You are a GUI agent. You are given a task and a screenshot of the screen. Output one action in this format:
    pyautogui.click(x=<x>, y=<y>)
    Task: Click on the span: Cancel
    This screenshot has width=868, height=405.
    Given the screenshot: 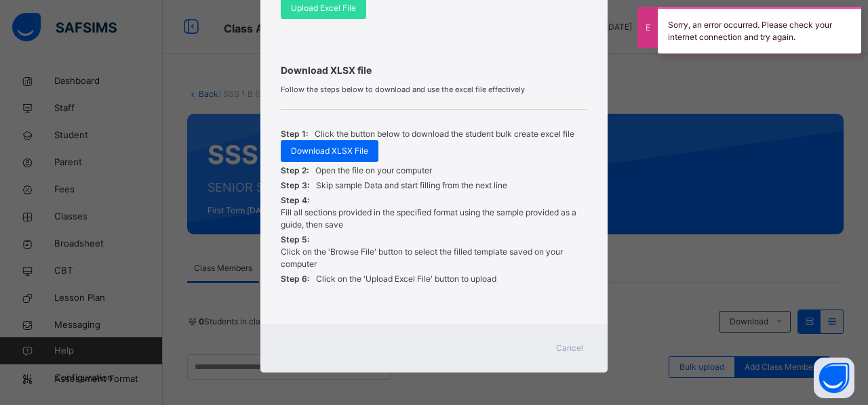 What is the action you would take?
    pyautogui.click(x=569, y=348)
    